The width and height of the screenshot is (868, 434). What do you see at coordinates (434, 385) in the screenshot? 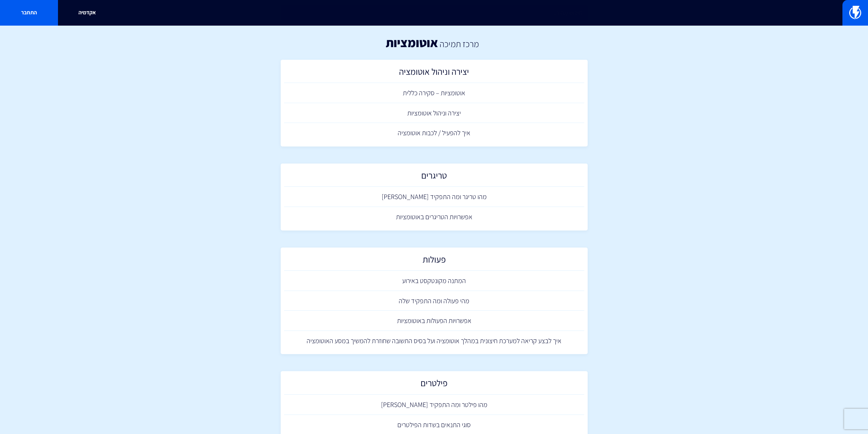
I see `h2: פילטרים` at bounding box center [434, 385].